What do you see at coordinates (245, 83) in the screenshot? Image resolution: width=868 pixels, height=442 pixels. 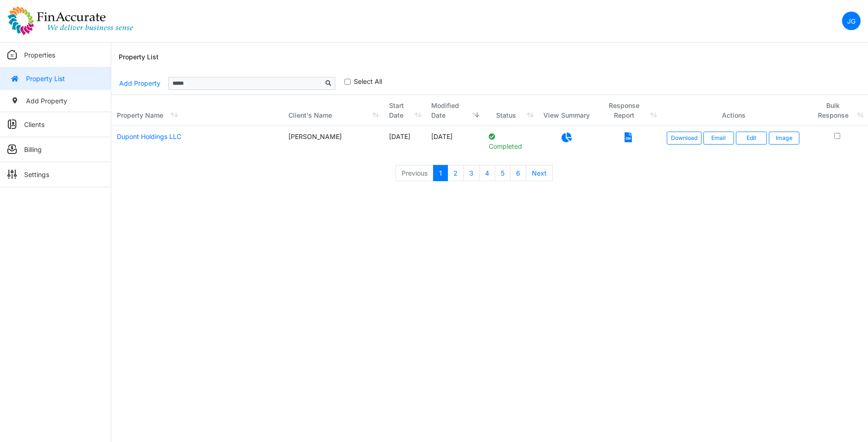 I see `input: Sizing example input` at bounding box center [245, 83].